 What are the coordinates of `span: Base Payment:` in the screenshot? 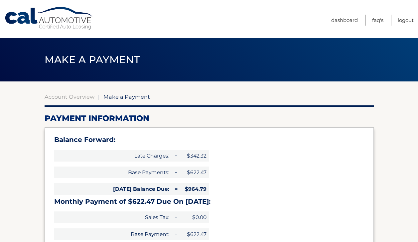 It's located at (113, 234).